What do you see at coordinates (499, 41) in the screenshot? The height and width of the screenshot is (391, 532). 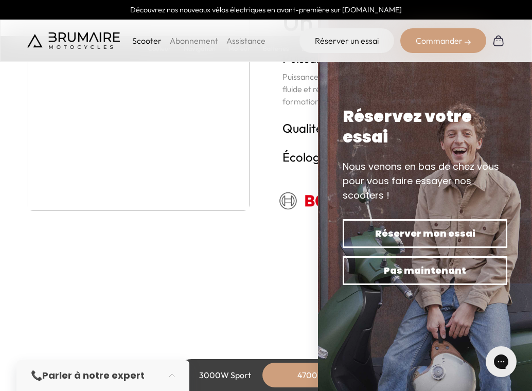 I see `img: Panier` at bounding box center [499, 41].